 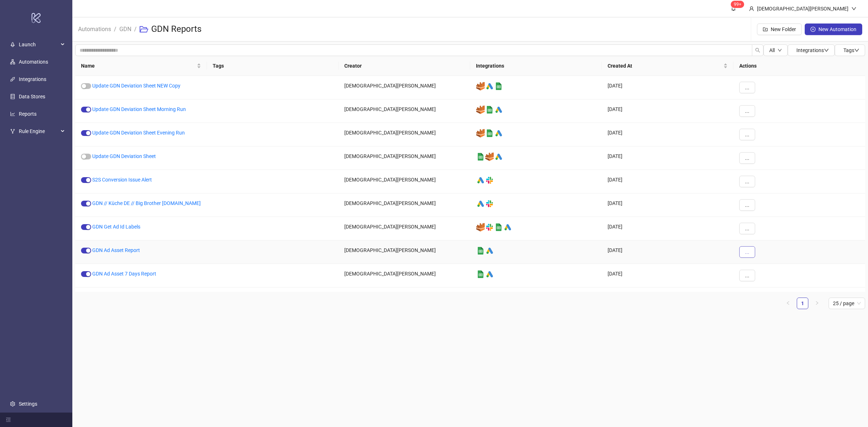 I want to click on span: 25 / page, so click(x=847, y=304).